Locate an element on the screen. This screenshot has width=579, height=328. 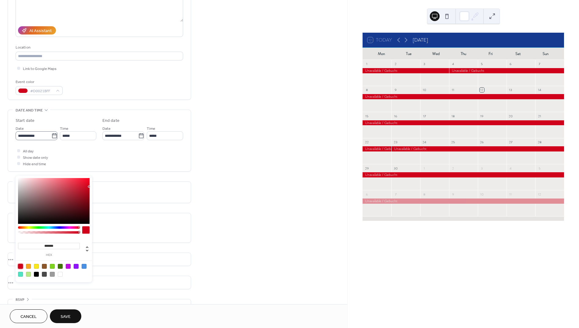
div: 21 is located at coordinates (539, 116).